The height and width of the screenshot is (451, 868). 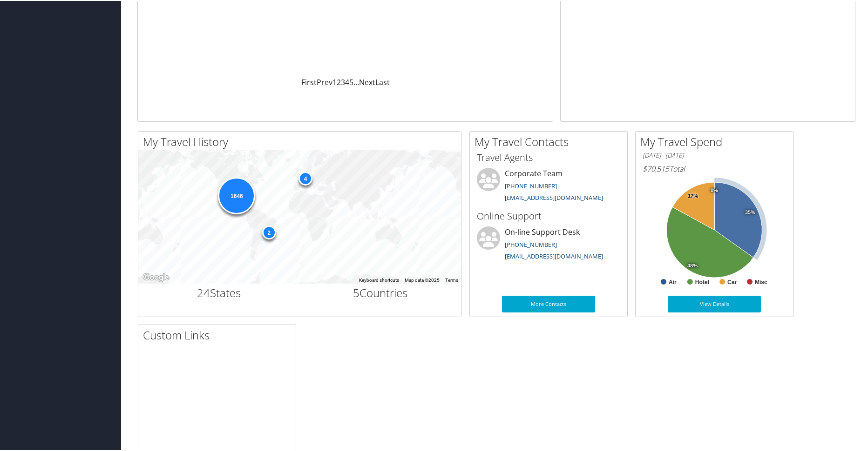 What do you see at coordinates (382, 81) in the screenshot?
I see `a: Last` at bounding box center [382, 81].